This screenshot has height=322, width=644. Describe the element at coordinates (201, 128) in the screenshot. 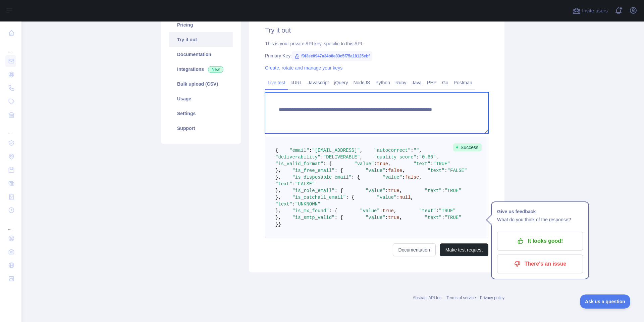

I see `a: Support` at that location.